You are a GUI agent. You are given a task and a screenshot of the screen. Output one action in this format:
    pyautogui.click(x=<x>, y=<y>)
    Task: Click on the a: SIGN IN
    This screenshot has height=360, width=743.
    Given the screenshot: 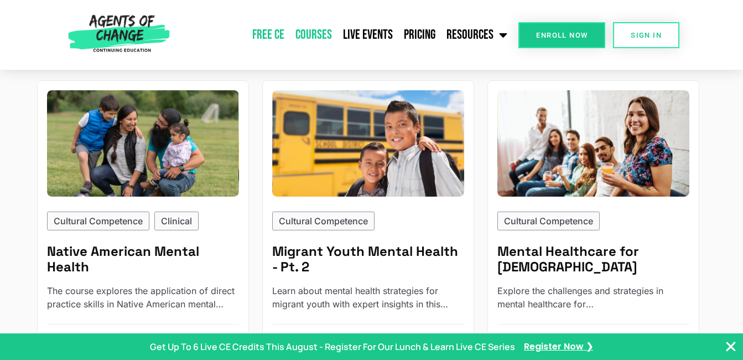 What is the action you would take?
    pyautogui.click(x=646, y=35)
    